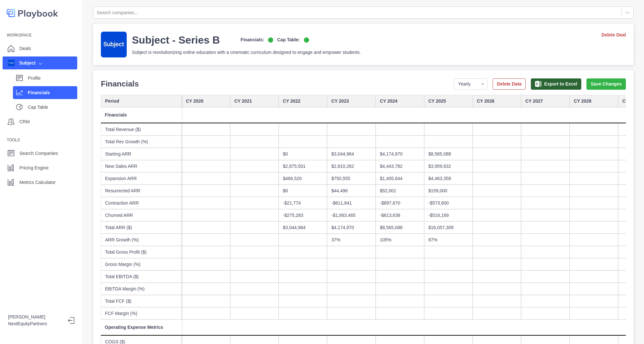 This screenshot has width=644, height=344. I want to click on div: -$275,283, so click(303, 215).